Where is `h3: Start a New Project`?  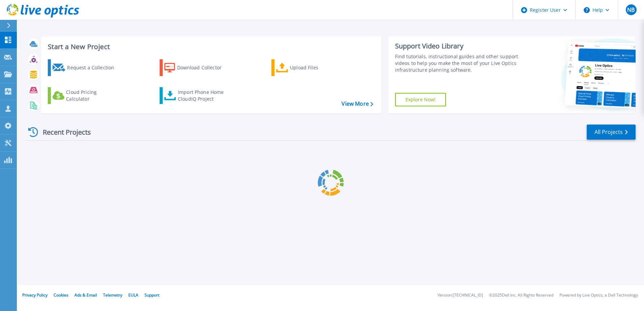 h3: Start a New Project is located at coordinates (210, 47).